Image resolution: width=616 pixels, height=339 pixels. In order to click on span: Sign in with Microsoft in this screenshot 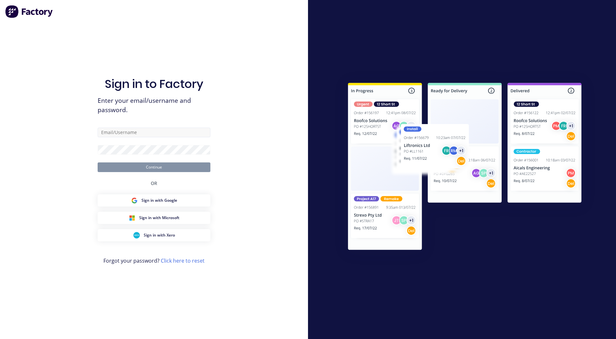, I will do `click(159, 218)`.